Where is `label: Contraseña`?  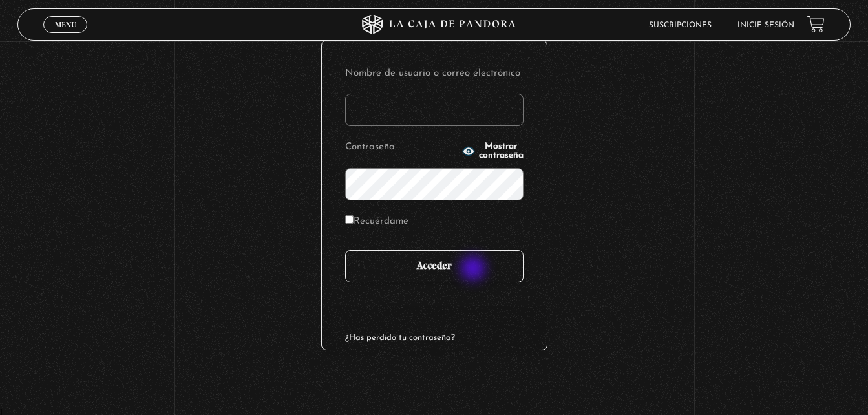
label: Contraseña is located at coordinates (401, 148).